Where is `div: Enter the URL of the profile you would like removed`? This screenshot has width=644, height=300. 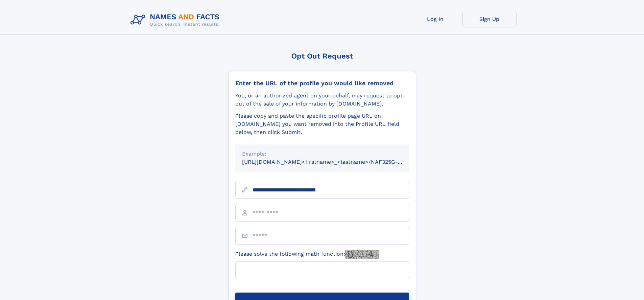 div: Enter the URL of the profile you would like removed is located at coordinates (322, 84).